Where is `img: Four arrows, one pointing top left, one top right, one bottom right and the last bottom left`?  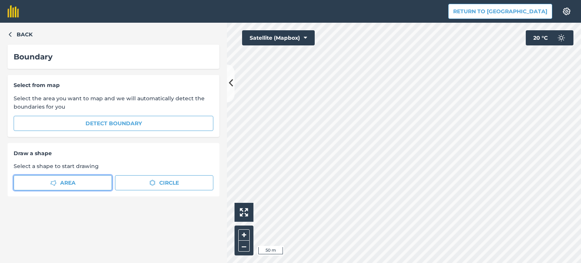 img: Four arrows, one pointing top left, one top right, one bottom right and the last bottom left is located at coordinates (244, 212).